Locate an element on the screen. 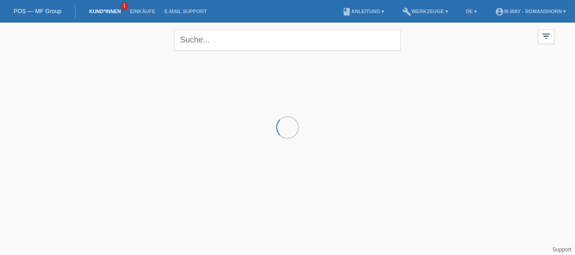 This screenshot has height=255, width=575. i: book is located at coordinates (347, 12).